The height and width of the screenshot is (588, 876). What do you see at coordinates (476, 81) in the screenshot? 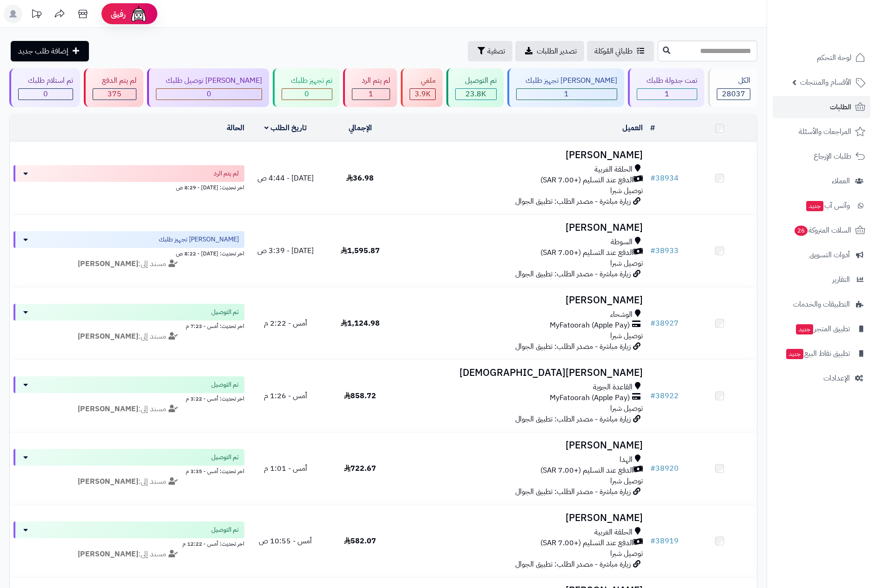
I see `div: تم التوصيل` at bounding box center [476, 81].